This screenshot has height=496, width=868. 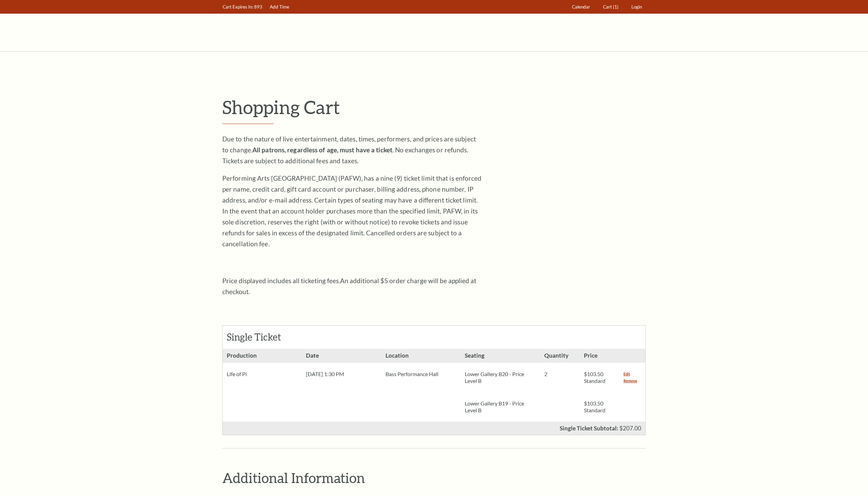 I want to click on strong: All patrons, regardless of age, must have a ticket, so click(x=322, y=150).